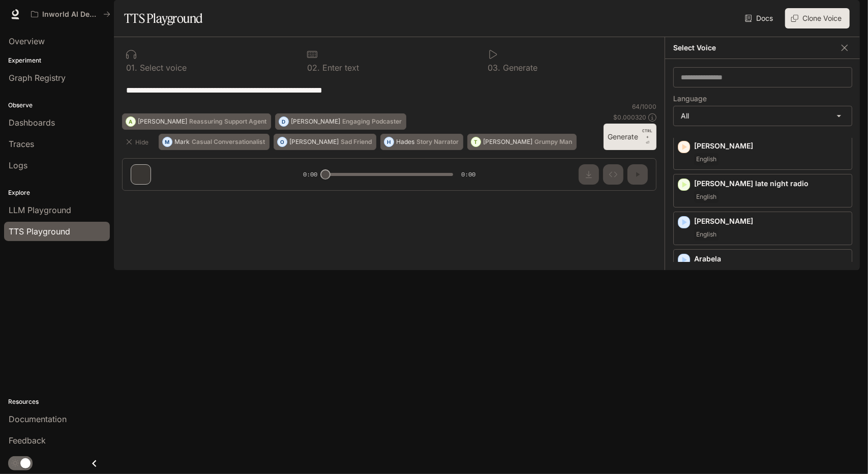 Image resolution: width=868 pixels, height=474 pixels. I want to click on div: H, so click(389, 142).